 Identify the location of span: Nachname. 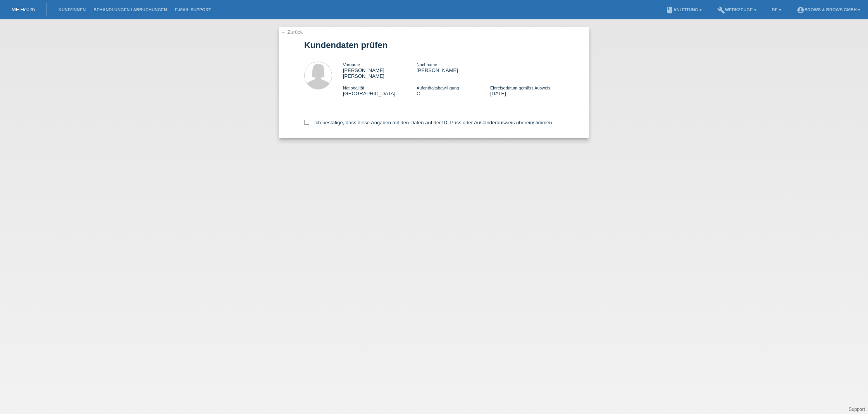
(427, 65).